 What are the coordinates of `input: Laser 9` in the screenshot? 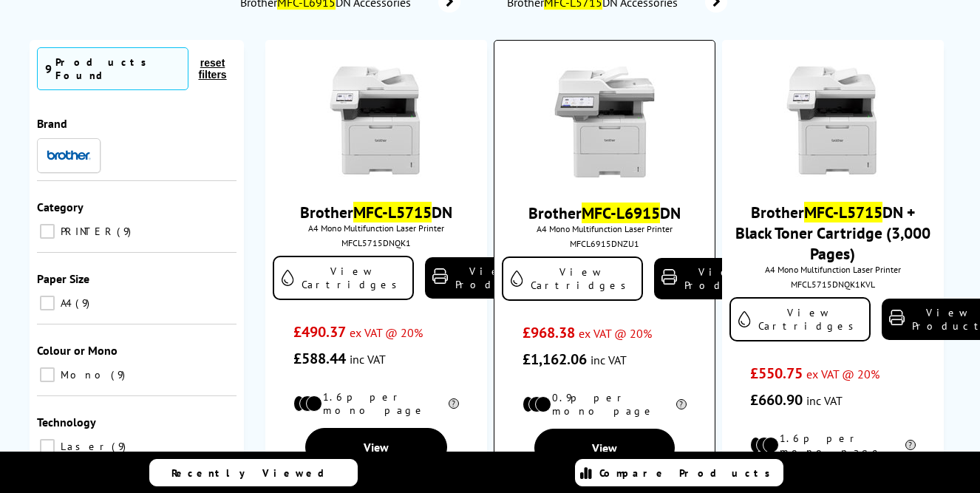 It's located at (48, 446).